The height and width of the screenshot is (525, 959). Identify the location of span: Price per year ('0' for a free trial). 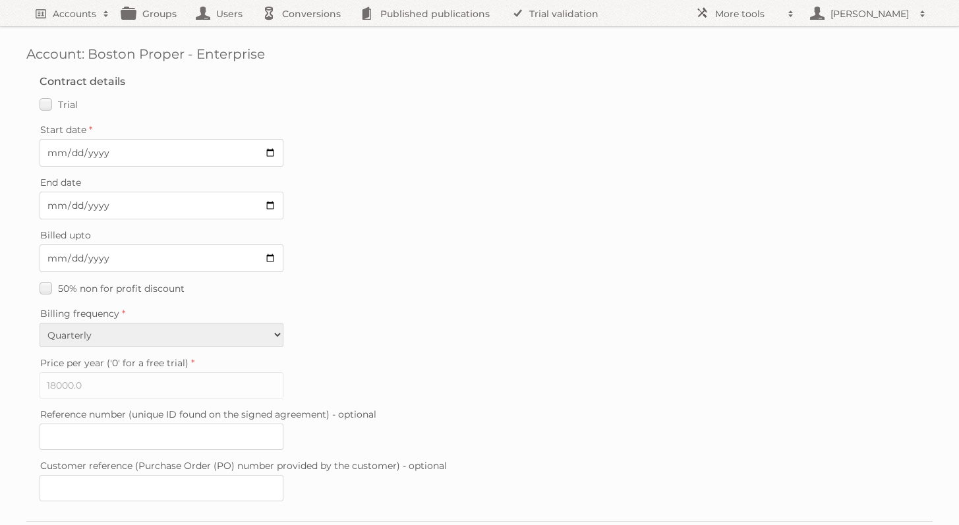
(114, 363).